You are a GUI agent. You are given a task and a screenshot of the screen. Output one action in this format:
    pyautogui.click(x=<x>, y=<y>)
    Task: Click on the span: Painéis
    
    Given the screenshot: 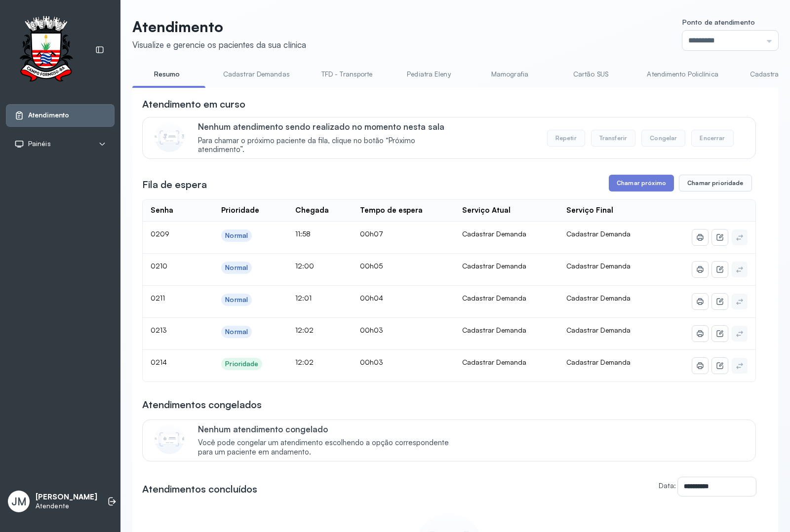 What is the action you would take?
    pyautogui.click(x=39, y=144)
    